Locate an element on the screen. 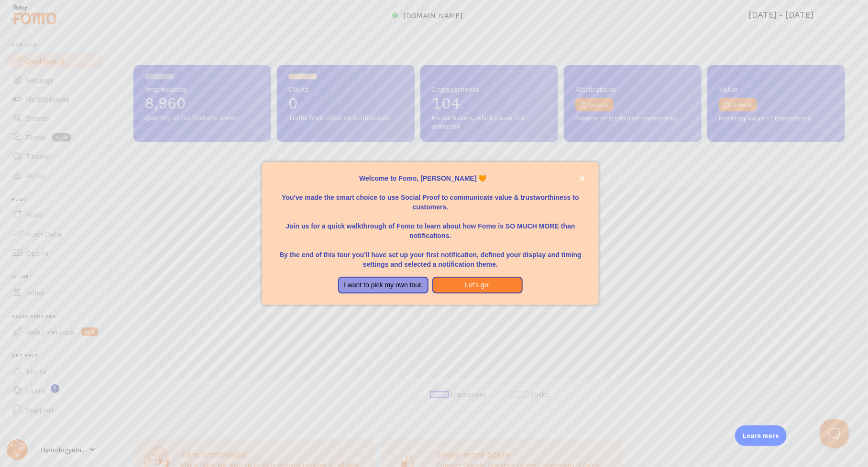  p: By the end of this tour you'll have set up your first notification, defined your display and timi... is located at coordinates (431, 255).